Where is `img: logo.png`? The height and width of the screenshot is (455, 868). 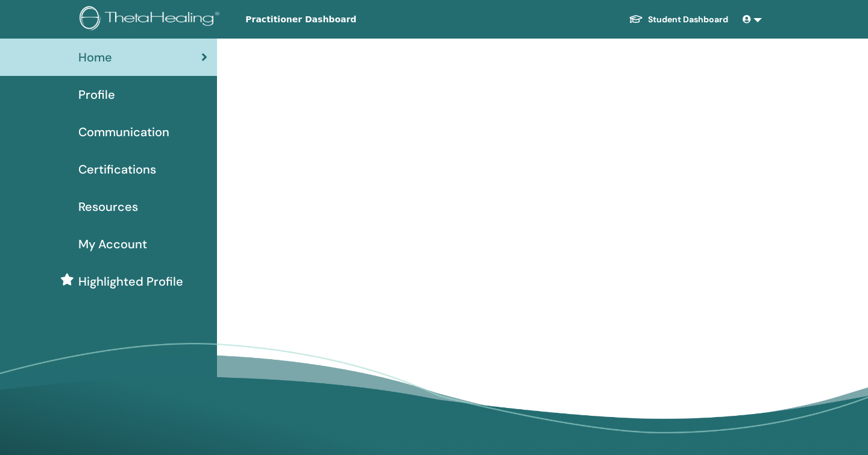
img: logo.png is located at coordinates (151, 19).